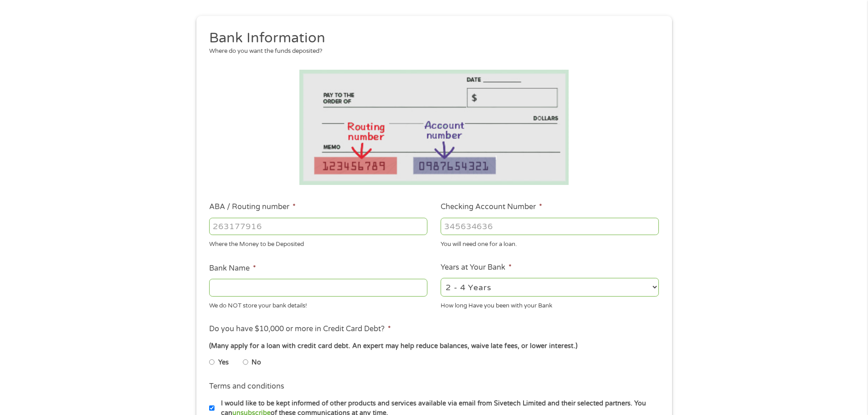 The height and width of the screenshot is (415, 868). What do you see at coordinates (318, 242) in the screenshot?
I see `div: Where the Money to be Deposited` at bounding box center [318, 242].